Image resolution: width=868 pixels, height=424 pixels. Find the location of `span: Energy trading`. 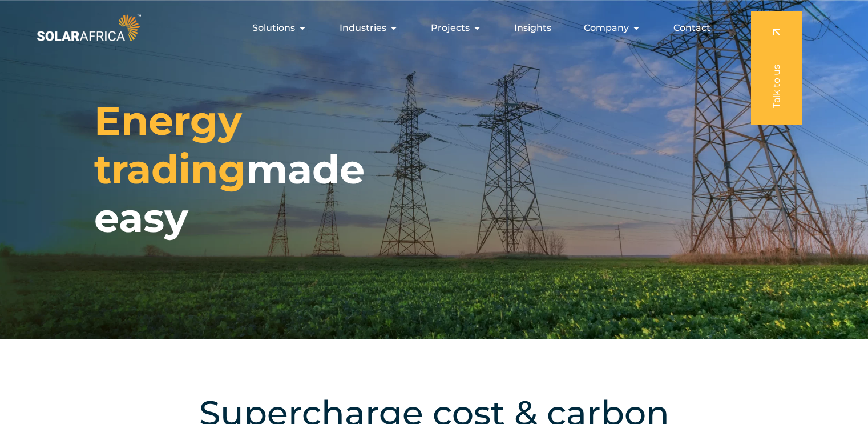

span: Energy trading is located at coordinates (170, 145).